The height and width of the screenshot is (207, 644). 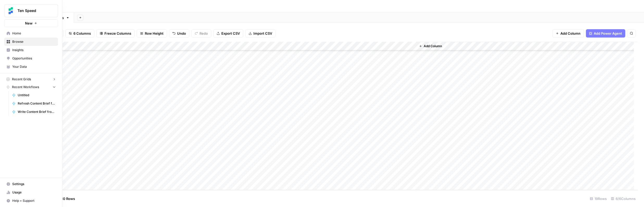 What do you see at coordinates (37, 95) in the screenshot?
I see `span: Untitled` at bounding box center [37, 95].